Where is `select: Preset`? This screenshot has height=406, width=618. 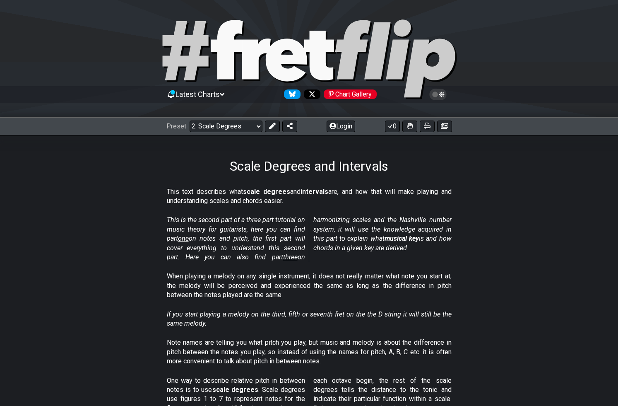 select: Preset is located at coordinates (226, 126).